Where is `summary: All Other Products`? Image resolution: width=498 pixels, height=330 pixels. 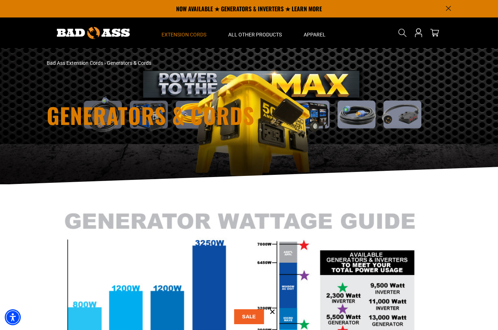
summary: All Other Products is located at coordinates (255, 33).